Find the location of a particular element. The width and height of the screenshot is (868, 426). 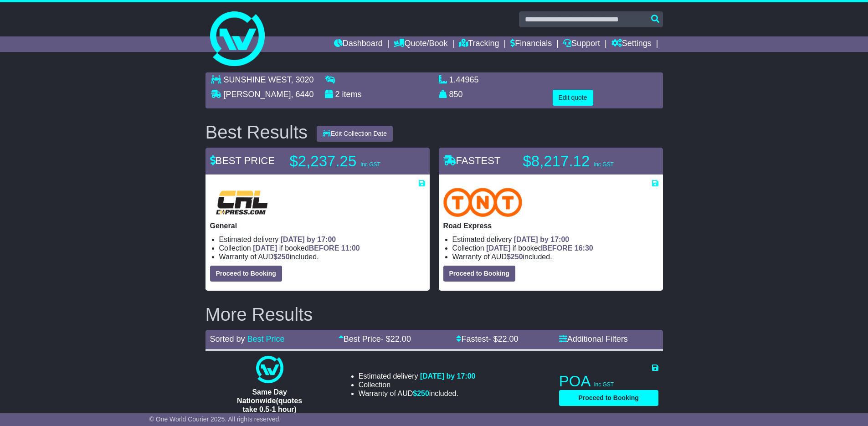

a: Fastest- $22.00 is located at coordinates (487, 339).